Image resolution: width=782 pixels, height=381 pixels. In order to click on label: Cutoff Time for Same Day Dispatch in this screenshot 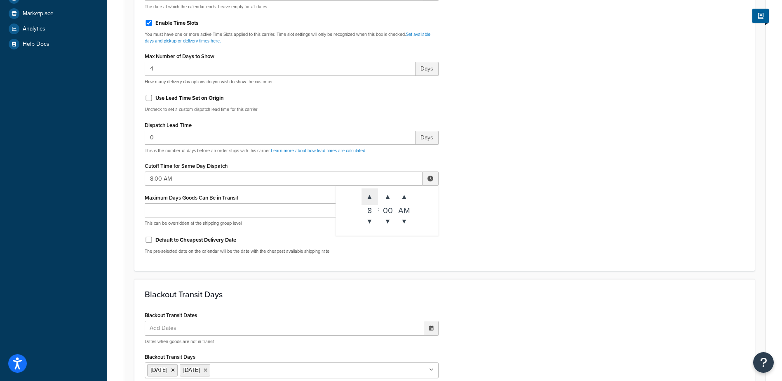, I will do `click(186, 166)`.